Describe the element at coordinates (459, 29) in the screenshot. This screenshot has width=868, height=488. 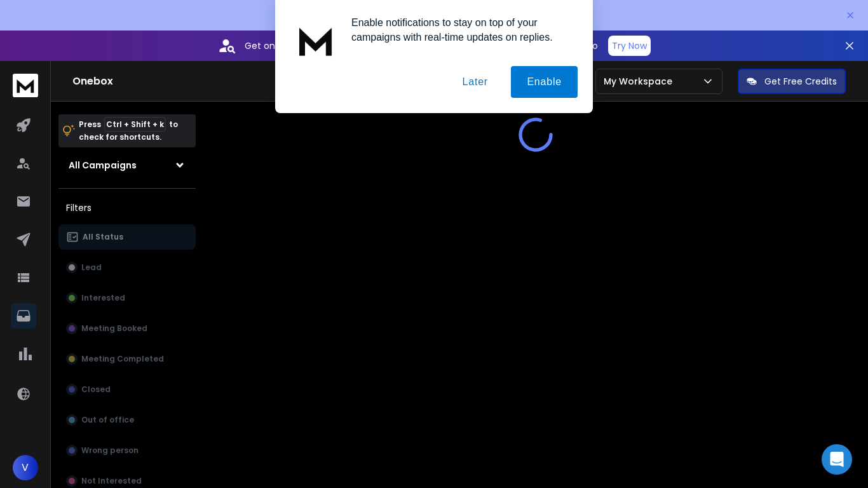
I see `div: Enable notifications to stay on top of your campaigns with real-time updates on replies.` at that location.